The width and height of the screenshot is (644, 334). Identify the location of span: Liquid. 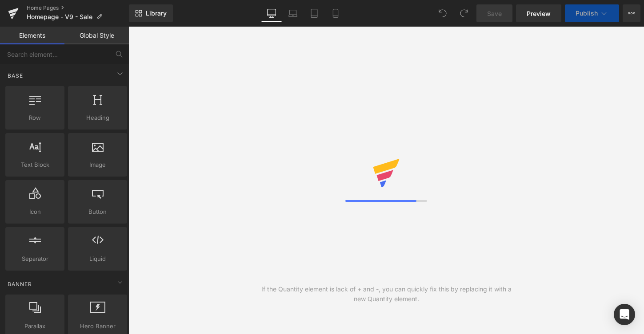
(97, 259).